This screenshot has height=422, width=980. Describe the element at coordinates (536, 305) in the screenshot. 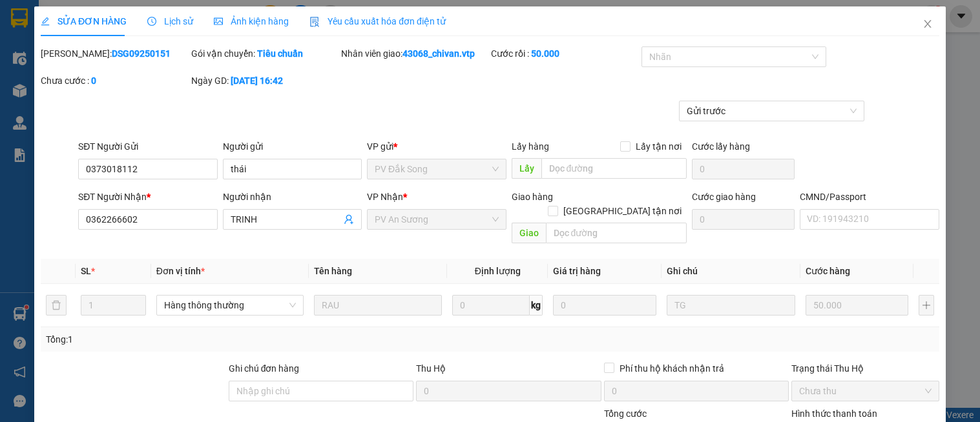

I see `span: kg` at that location.